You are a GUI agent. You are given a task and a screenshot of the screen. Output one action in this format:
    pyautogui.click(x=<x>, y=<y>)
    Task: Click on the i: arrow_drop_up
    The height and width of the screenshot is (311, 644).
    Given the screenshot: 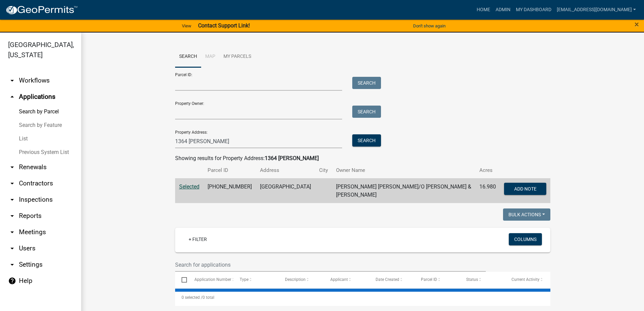 What is the action you would take?
    pyautogui.click(x=12, y=97)
    